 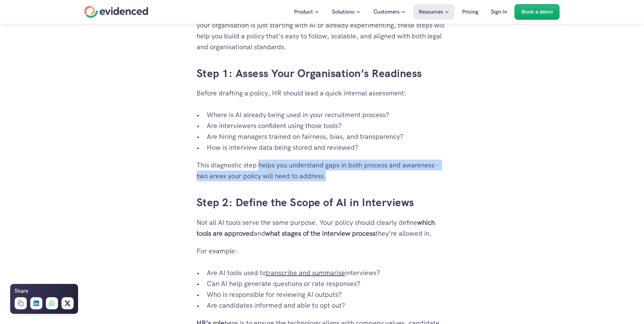 I want to click on p: Customers, so click(x=387, y=12).